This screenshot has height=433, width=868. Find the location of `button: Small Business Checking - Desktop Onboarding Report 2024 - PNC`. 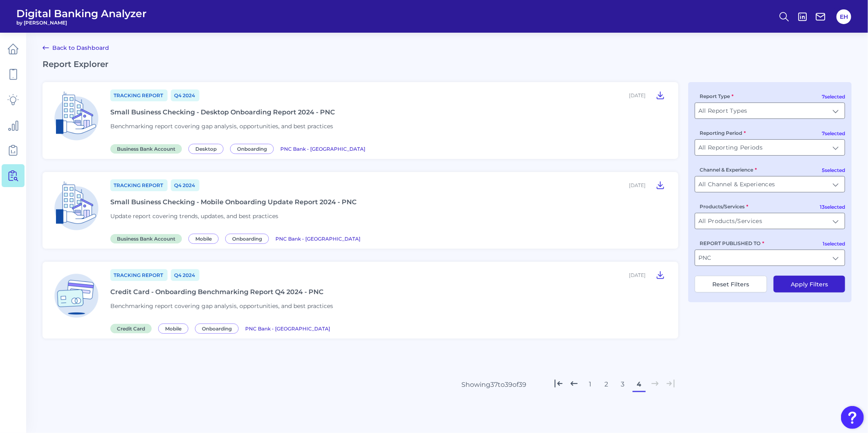

button: Small Business Checking - Desktop Onboarding Report 2024 - PNC is located at coordinates (661, 95).